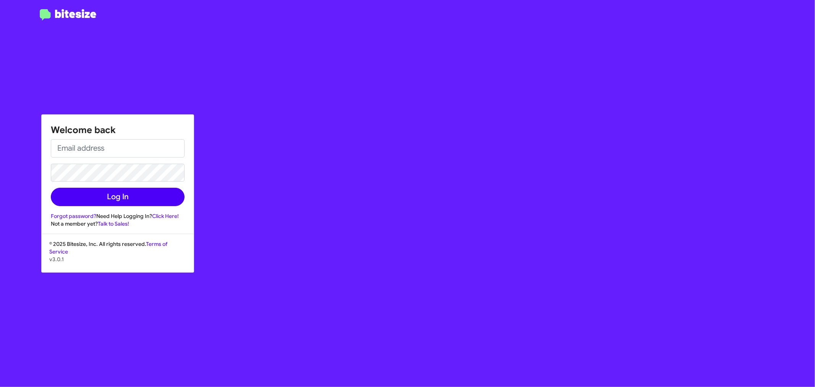  Describe the element at coordinates (118, 259) in the screenshot. I see `p: v3.0.1` at that location.